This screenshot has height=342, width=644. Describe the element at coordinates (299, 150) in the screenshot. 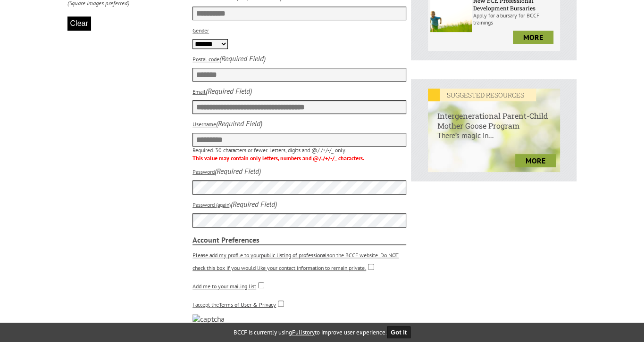

I see `p: Required. 30 characters or fewer. Letters, digits and @/./+/-/_ only.` at that location.